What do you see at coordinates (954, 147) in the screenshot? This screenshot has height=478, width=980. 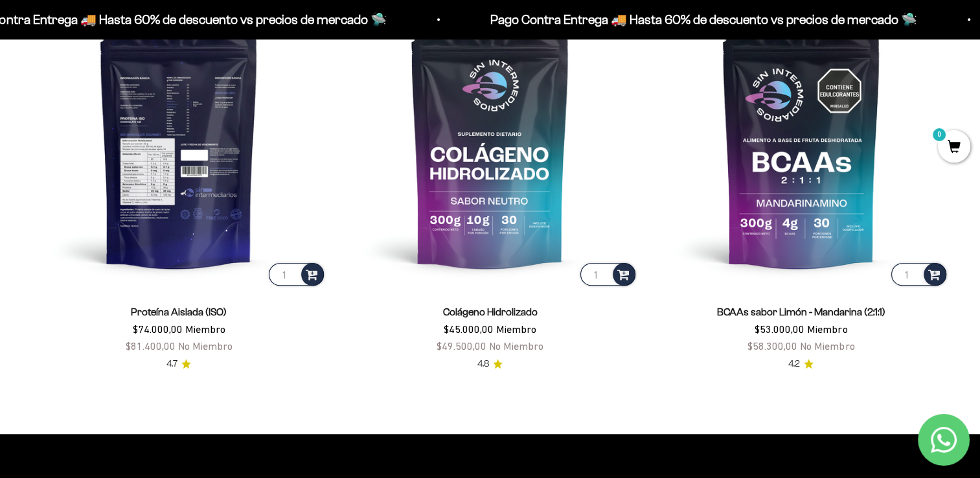 I see `a: 0` at bounding box center [954, 147].